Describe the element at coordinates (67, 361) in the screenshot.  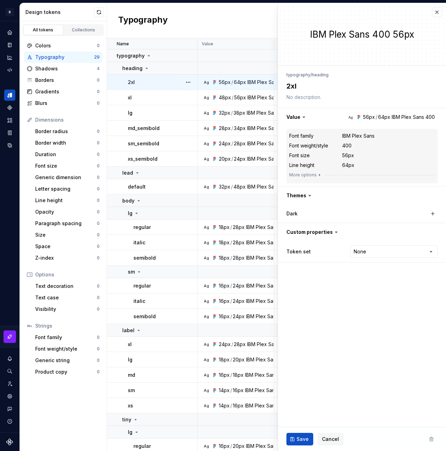
I see `a: Generic string0` at that location.